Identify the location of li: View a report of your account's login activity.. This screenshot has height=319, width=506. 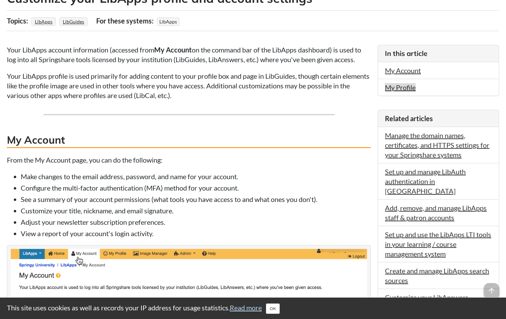
(196, 233).